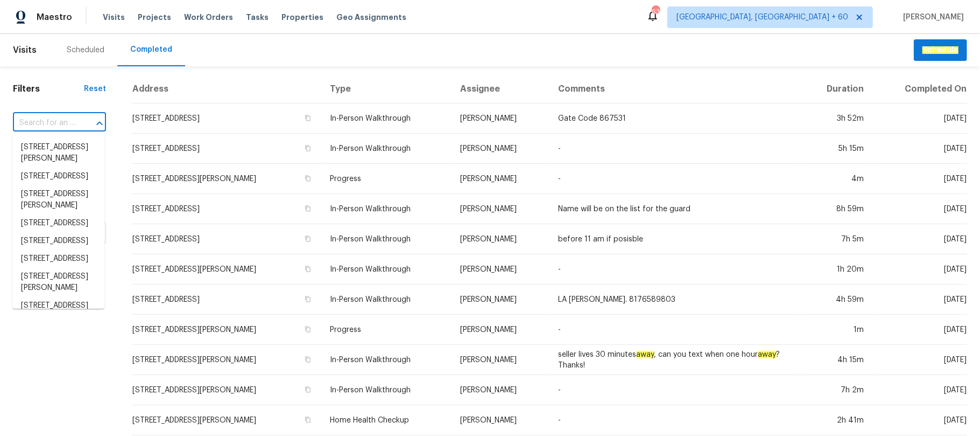 The image size is (980, 436). What do you see at coordinates (95, 89) in the screenshot?
I see `div: Reset` at bounding box center [95, 89].